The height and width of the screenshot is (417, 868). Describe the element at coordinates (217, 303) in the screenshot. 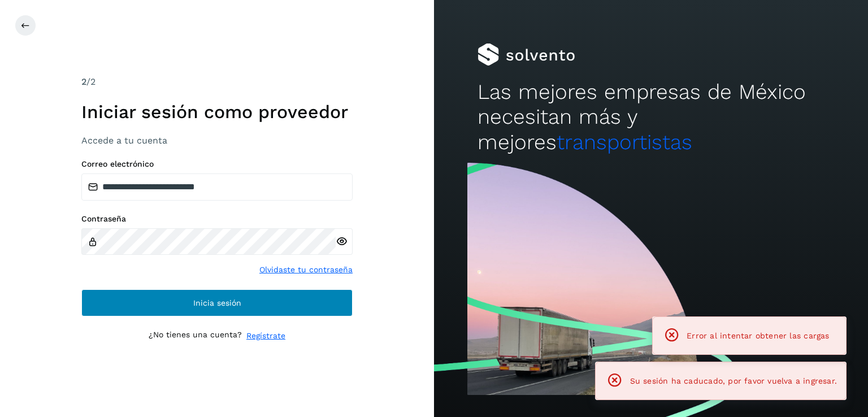

I see `button: Inicia sesión` at that location.